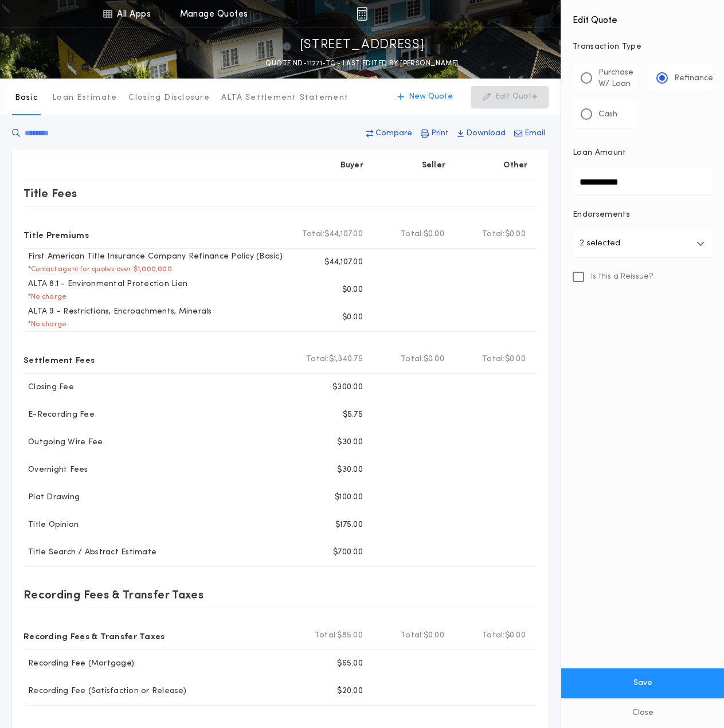 This screenshot has width=724, height=728. Describe the element at coordinates (643, 684) in the screenshot. I see `button: Save` at that location.